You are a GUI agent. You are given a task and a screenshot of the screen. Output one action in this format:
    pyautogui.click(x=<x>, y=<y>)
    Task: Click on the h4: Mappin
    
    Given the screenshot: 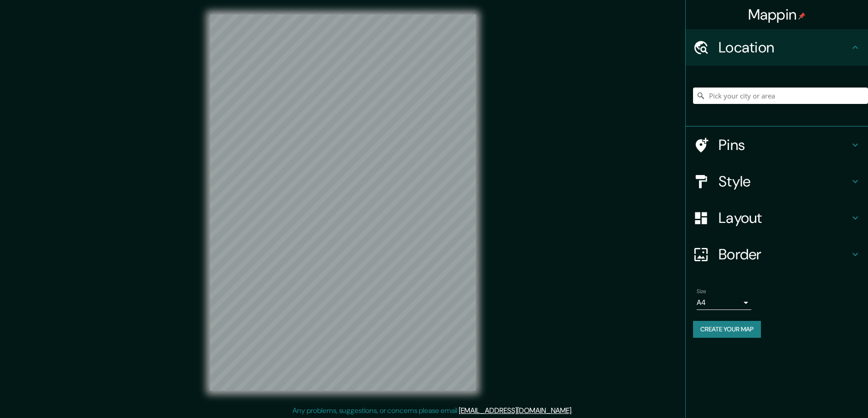 What is the action you would take?
    pyautogui.click(x=777, y=15)
    